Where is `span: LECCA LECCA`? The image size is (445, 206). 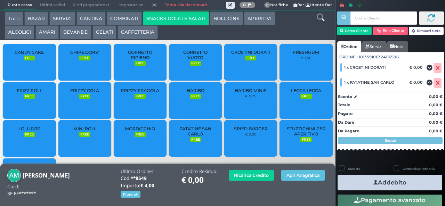
span: LECCA LECCA is located at coordinates (306, 90).